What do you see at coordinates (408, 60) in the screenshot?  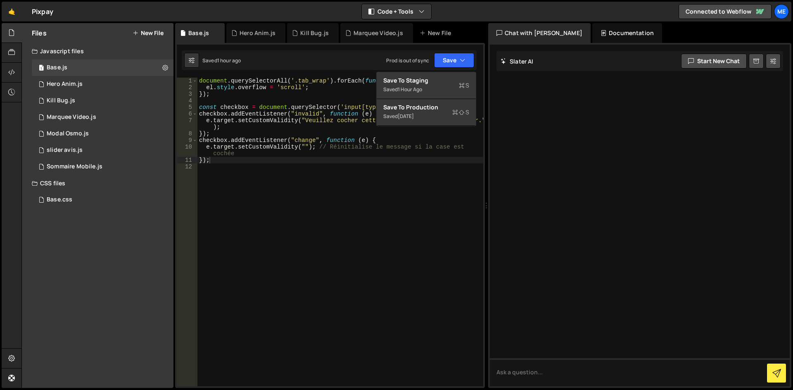 I see `div: Prod is out of sync` at bounding box center [408, 60].